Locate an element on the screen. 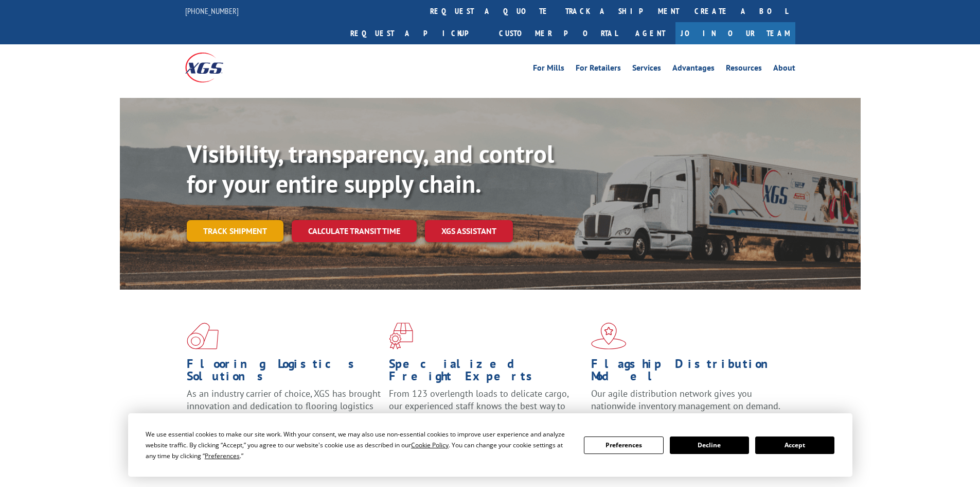  img: xgs-icon-flagship-distribution-model-red is located at coordinates (609, 336).